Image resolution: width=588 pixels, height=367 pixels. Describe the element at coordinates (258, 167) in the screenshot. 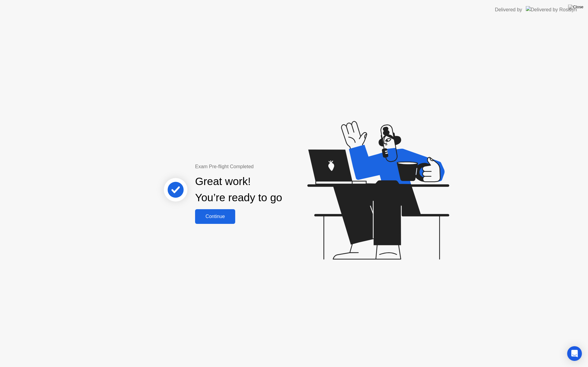

I see `div: Exam Pre-flight Completed` at that location.